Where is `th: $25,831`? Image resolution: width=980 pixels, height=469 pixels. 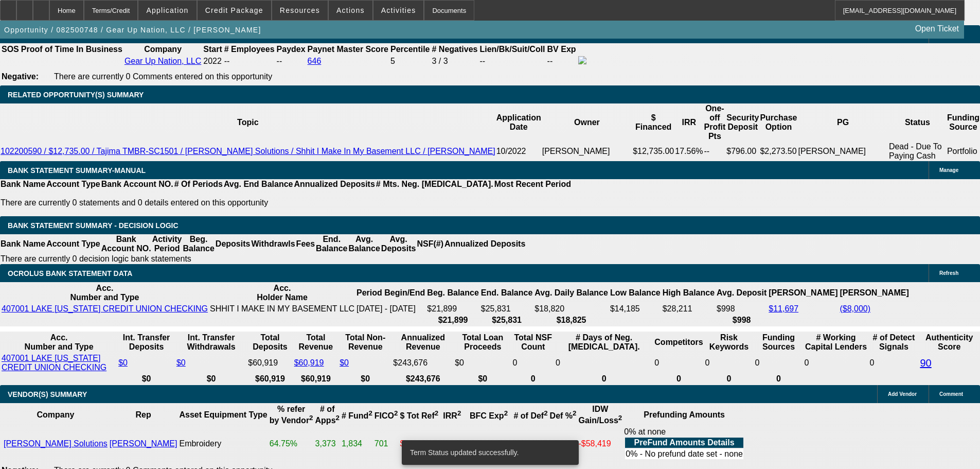 th: $25,831 is located at coordinates (506, 320).